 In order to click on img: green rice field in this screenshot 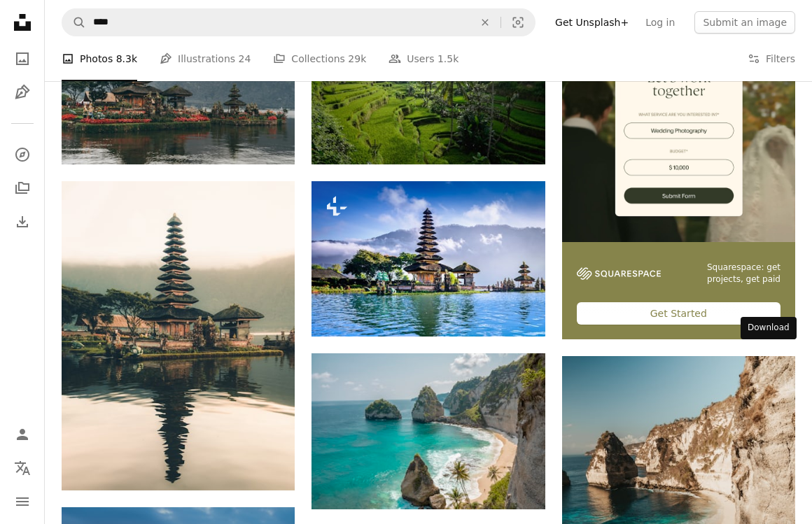, I will do `click(428, 86)`.